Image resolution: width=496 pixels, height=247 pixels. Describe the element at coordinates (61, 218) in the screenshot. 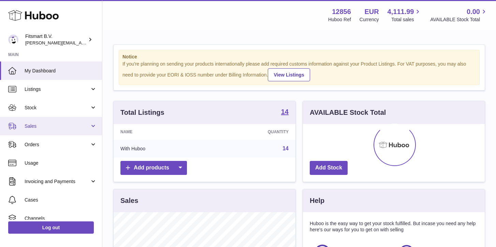

I see `span: Channels` at that location.